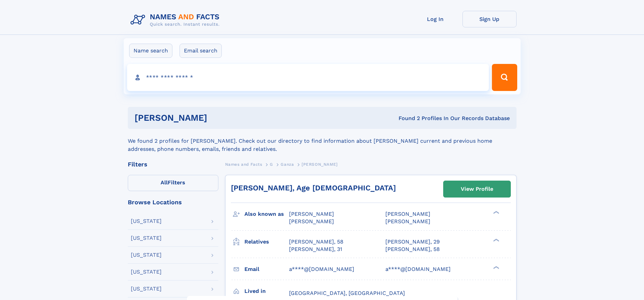 This screenshot has width=644, height=300. Describe the element at coordinates (477, 189) in the screenshot. I see `a: View Profile` at that location.